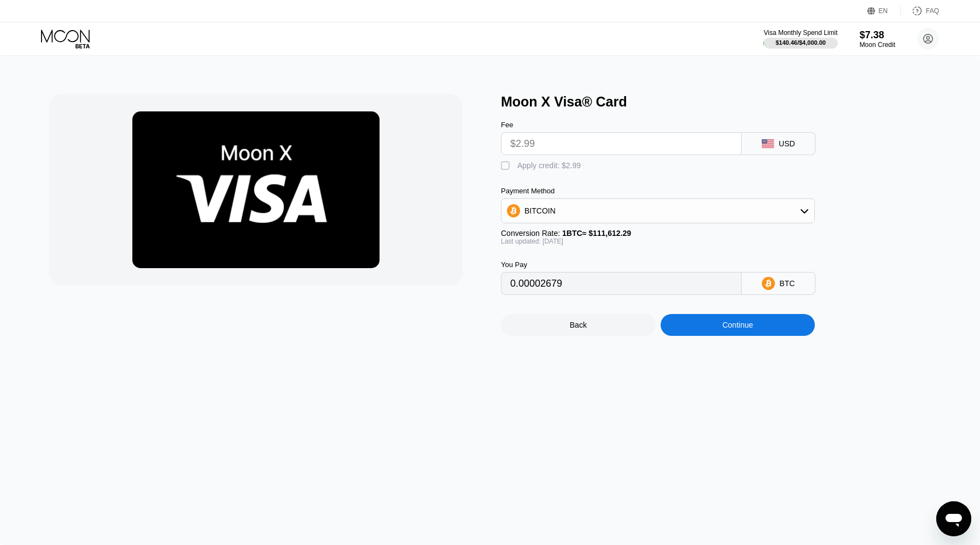 The image size is (980, 545). Describe the element at coordinates (721, 102) in the screenshot. I see `div: Moon X Visa® Card` at that location.